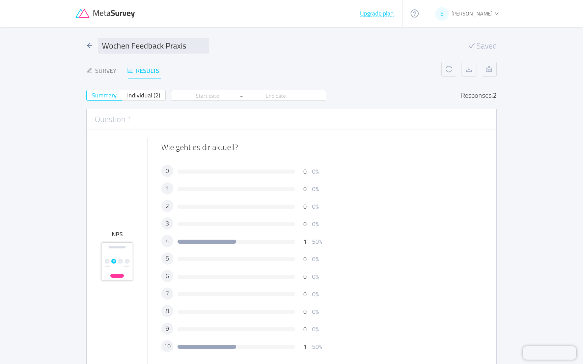  Describe the element at coordinates (479, 95) in the screenshot. I see `div: Responses:` at that location.